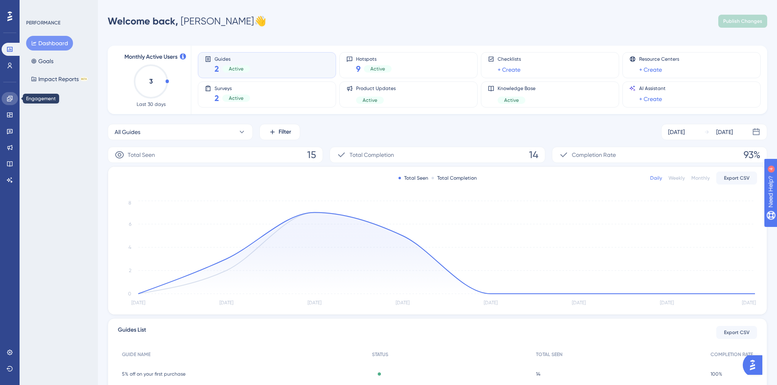 The height and width of the screenshot is (385, 777). Describe the element at coordinates (151, 104) in the screenshot. I see `span: Last 30 days` at that location.